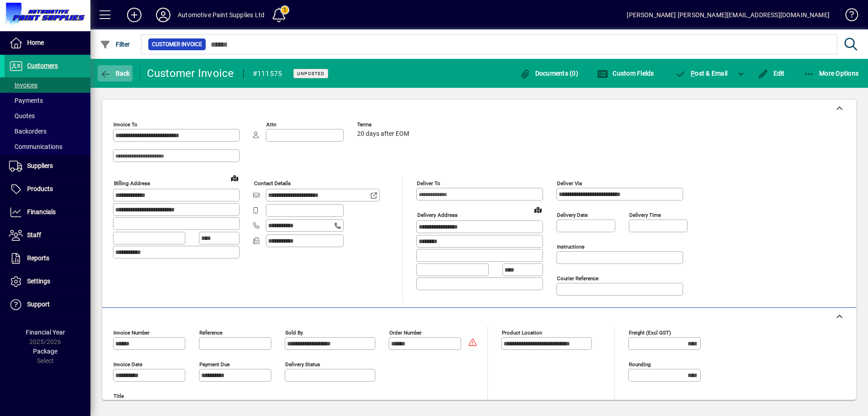  What do you see at coordinates (48, 147) in the screenshot?
I see `a: Communications` at bounding box center [48, 147].